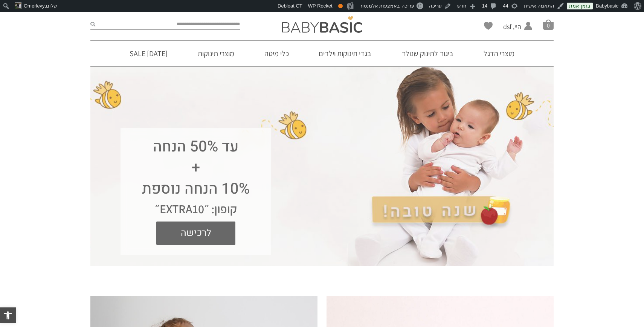 Image resolution: width=644 pixels, height=327 pixels. I want to click on a: לרכישה, so click(196, 233).